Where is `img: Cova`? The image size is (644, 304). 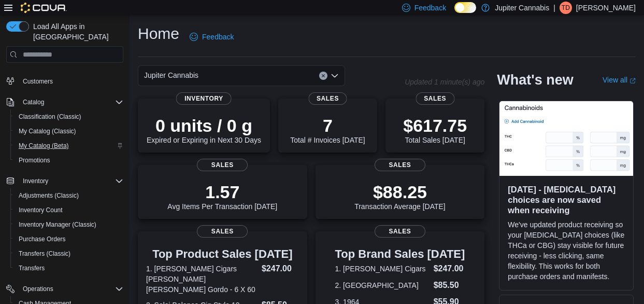 img: Cova is located at coordinates (44, 8).